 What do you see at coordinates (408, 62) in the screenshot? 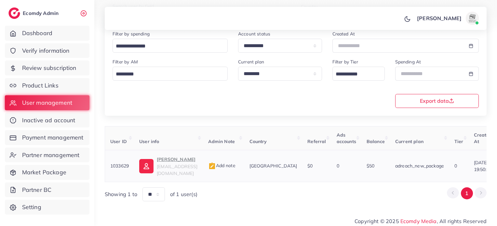
I see `label: Spending At` at bounding box center [408, 62].